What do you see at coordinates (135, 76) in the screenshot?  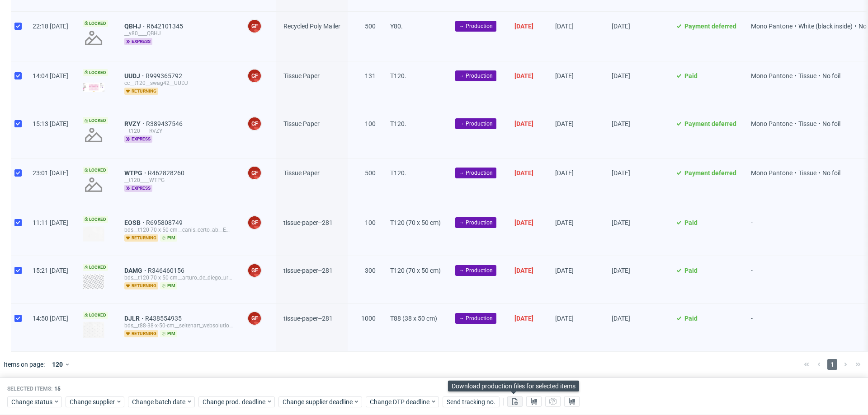 I see `a: UUDJ` at bounding box center [135, 76].